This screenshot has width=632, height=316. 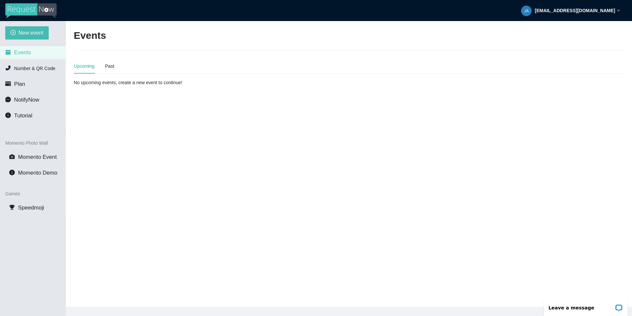 I want to click on div: No upcoming events, create a new event to continue!, so click(x=163, y=83).